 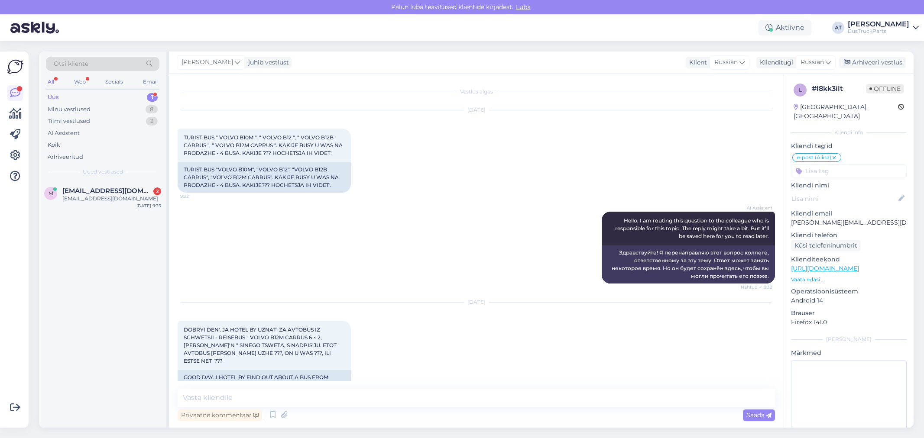 What do you see at coordinates (848, 301) in the screenshot?
I see `p: Android 14` at bounding box center [848, 301].